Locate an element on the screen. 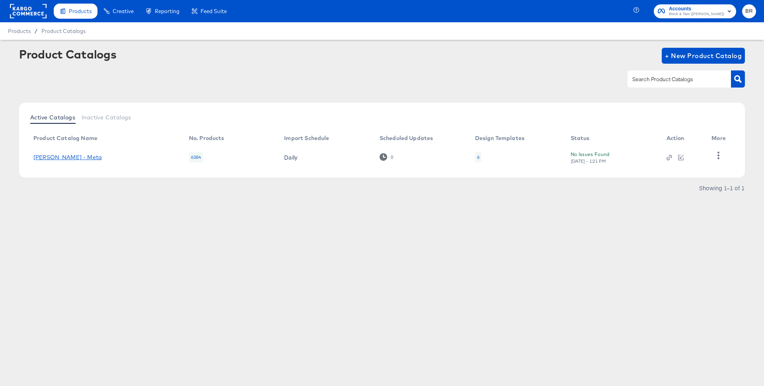 This screenshot has width=764, height=386. input: Search Product Catalogs is located at coordinates (673, 79).